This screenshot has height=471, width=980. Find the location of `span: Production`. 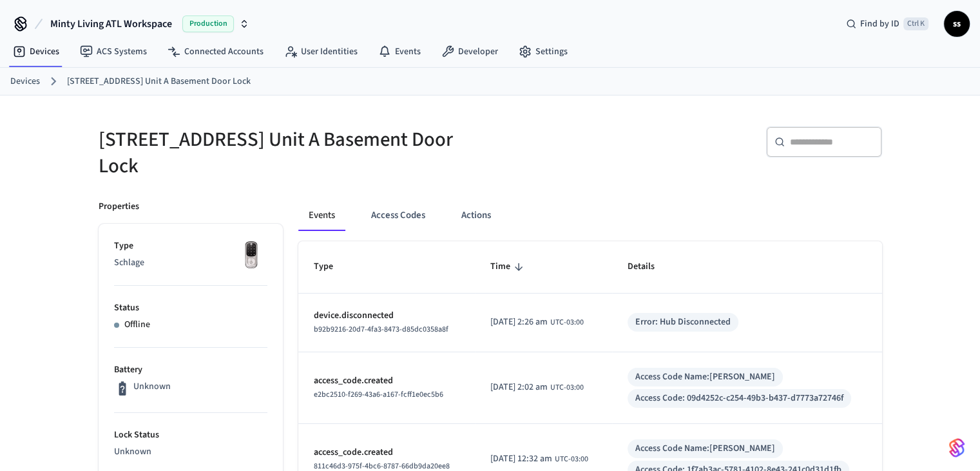

span: Production is located at coordinates (208, 24).